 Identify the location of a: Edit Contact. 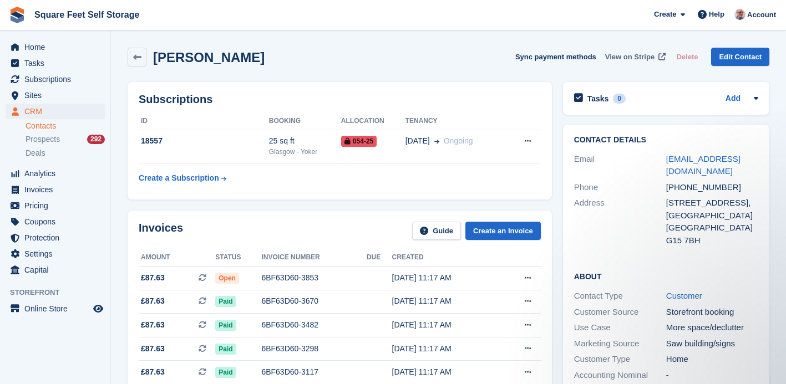
(740, 57).